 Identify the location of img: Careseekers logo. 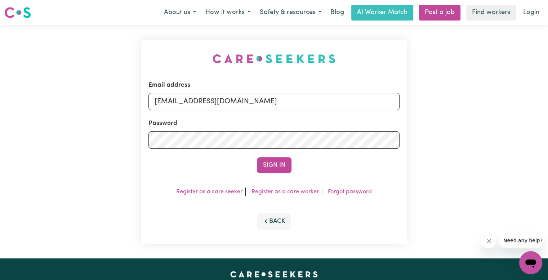
(18, 13).